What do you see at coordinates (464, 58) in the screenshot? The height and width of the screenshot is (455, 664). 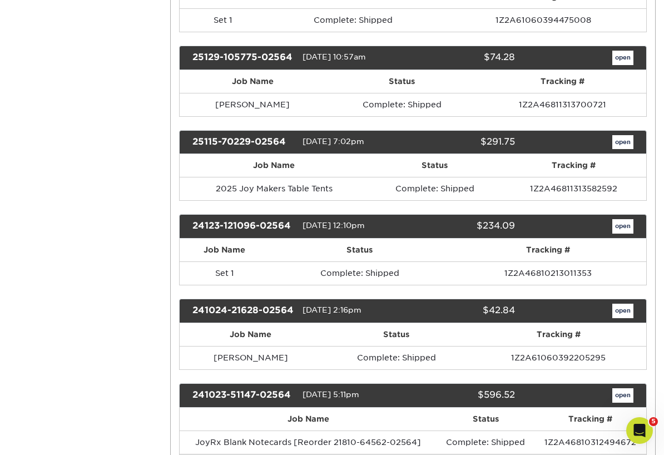 I see `div: $74.28` at bounding box center [464, 58].